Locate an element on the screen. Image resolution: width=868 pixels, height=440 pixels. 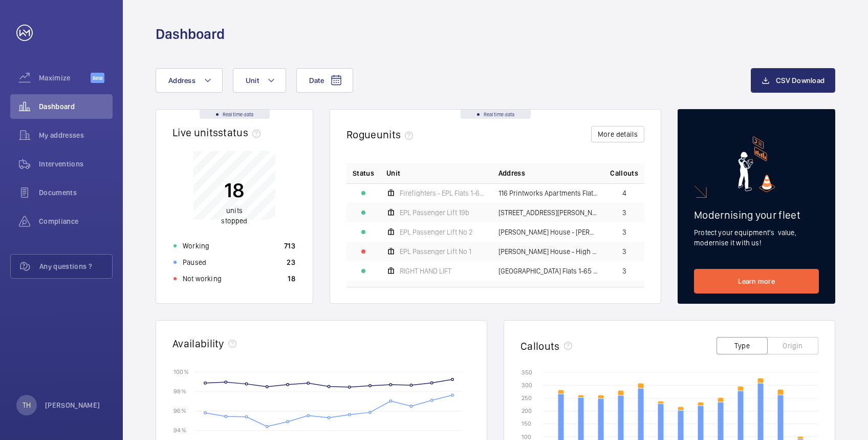
button: CSV Download is located at coordinates (793, 80).